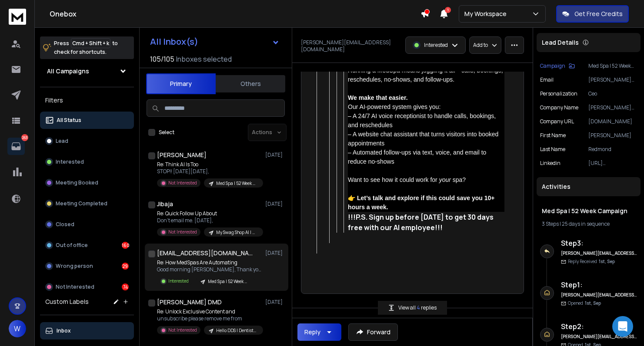  I want to click on p: Get Free Credits, so click(598, 14).